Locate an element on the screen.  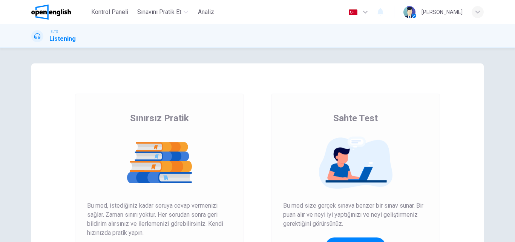
a: Analiz is located at coordinates (206, 12).